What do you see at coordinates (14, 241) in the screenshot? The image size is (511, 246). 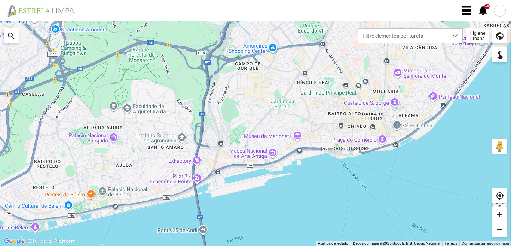 I see `img: Google` at bounding box center [14, 241].